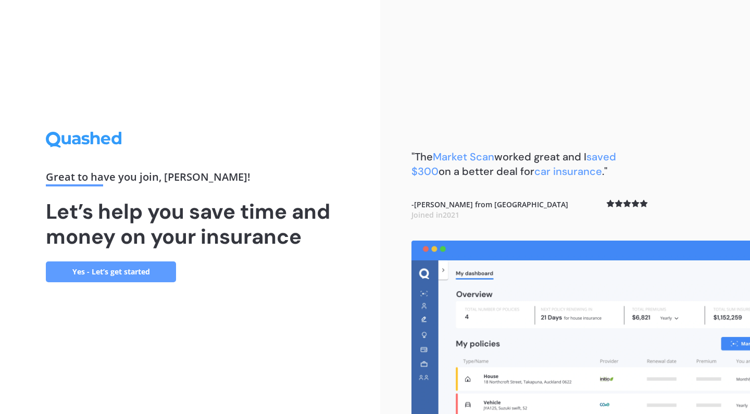  Describe the element at coordinates (581, 327) in the screenshot. I see `img: dashboard.webp` at that location.